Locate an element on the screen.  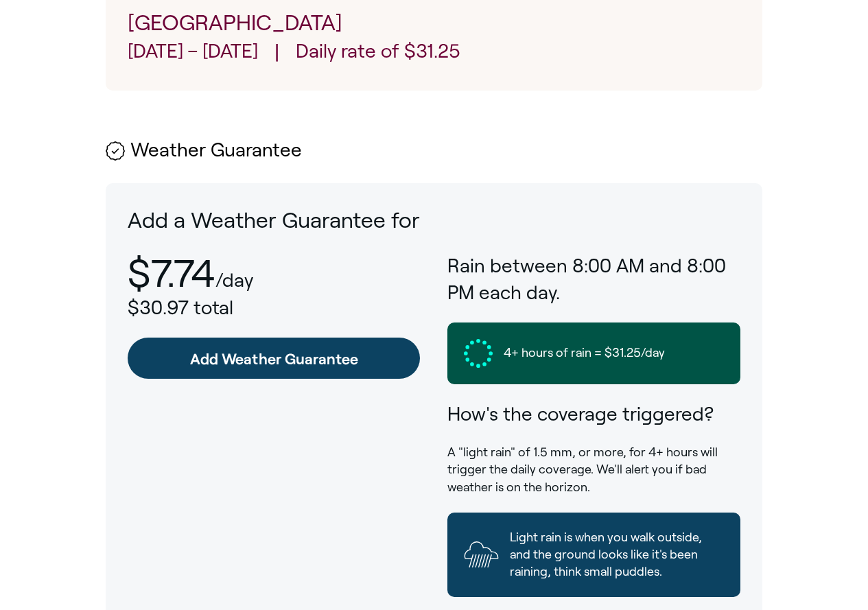
p: $7.74 is located at coordinates (172, 273).